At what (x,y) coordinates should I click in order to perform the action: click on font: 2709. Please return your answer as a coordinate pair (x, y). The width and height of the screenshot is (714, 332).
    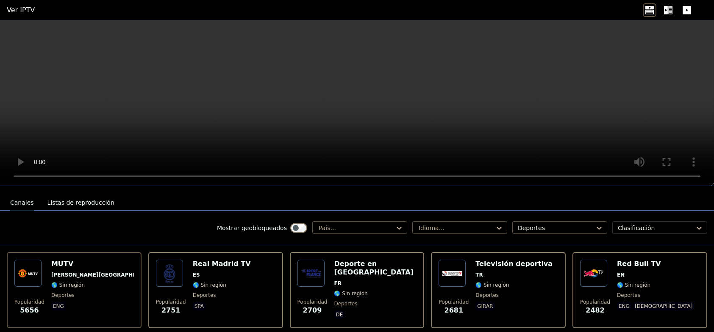
    Looking at the image, I should click on (312, 310).